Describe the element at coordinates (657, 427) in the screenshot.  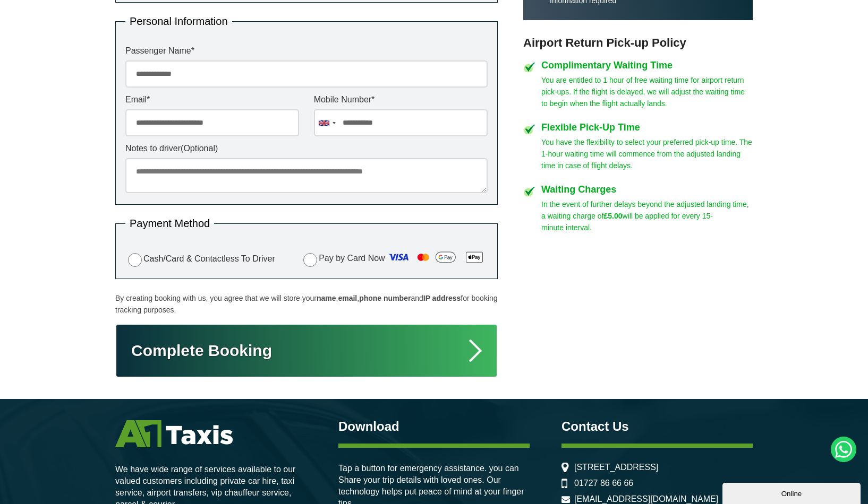
I see `h3: Contact Us` at that location.